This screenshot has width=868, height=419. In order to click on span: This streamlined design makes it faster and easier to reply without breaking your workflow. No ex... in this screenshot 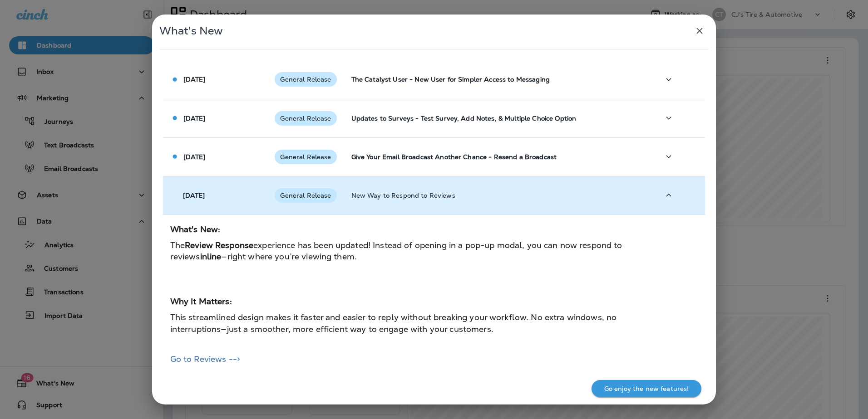, I will do `click(394, 323)`.